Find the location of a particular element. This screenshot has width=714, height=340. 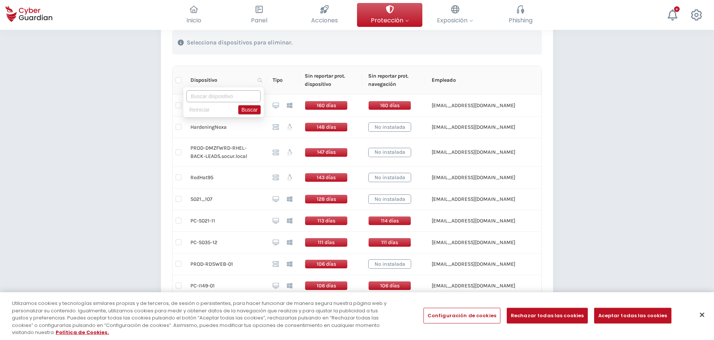

button: Rechazar todas las cookies is located at coordinates (547, 316).